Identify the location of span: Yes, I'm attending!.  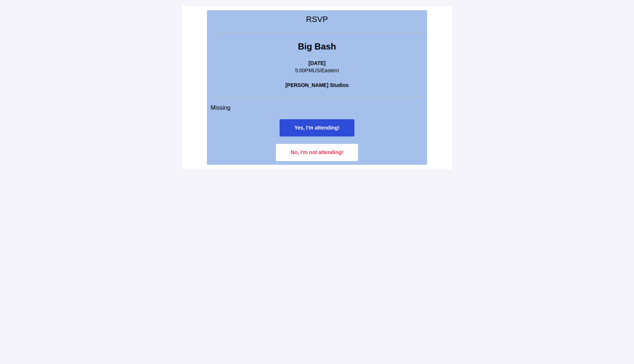
(316, 128).